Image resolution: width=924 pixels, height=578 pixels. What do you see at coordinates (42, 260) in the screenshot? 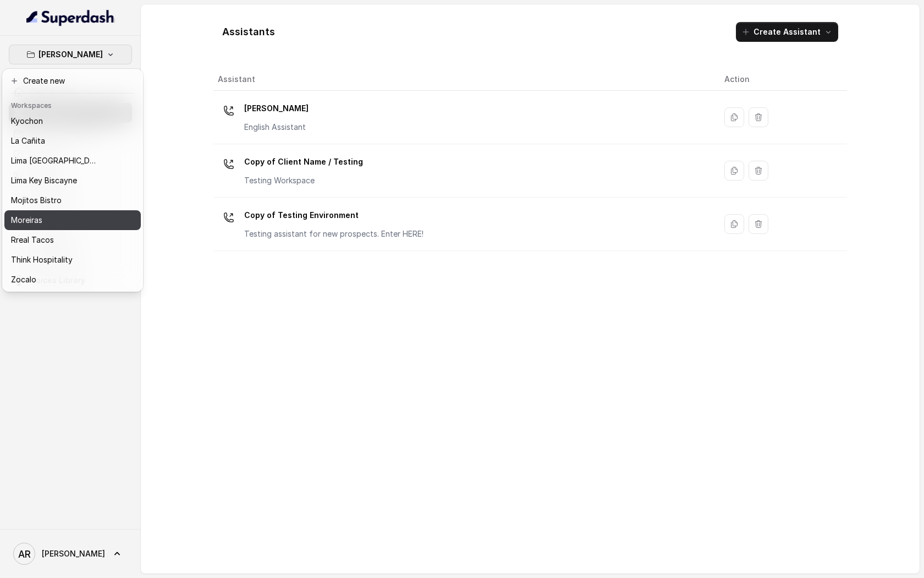
I see `p: Think Hospitality` at bounding box center [42, 260].